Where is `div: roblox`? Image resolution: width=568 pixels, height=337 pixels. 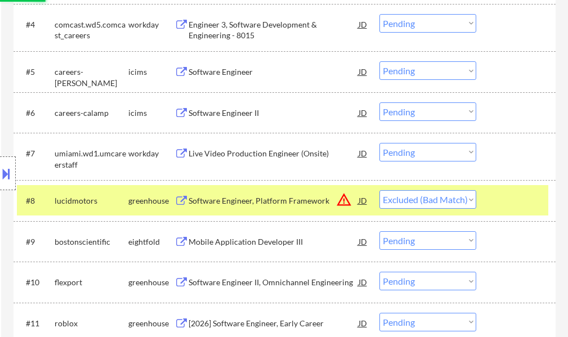 div: roblox is located at coordinates (91, 324).